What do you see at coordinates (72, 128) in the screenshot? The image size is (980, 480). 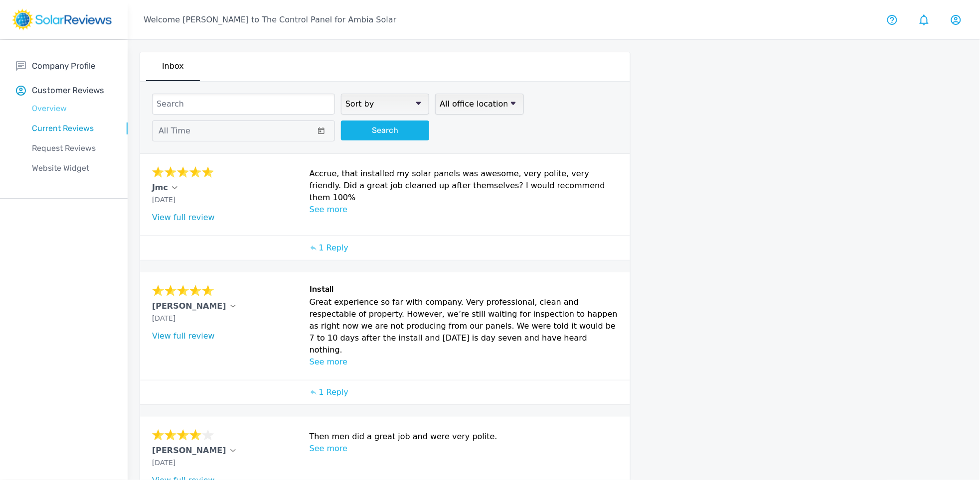 I see `p: Current Reviews` at bounding box center [72, 128].